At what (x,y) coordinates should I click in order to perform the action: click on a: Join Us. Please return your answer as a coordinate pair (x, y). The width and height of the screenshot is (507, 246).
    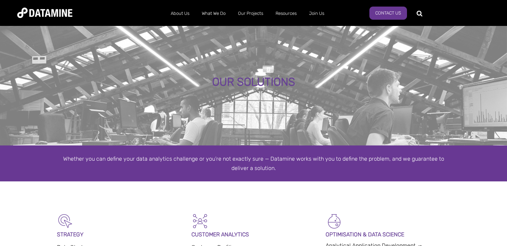
    Looking at the image, I should click on (317, 13).